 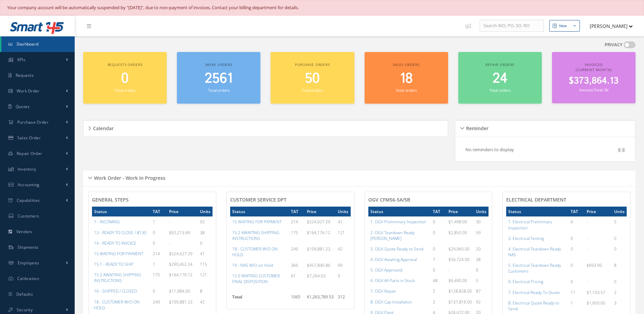 What do you see at coordinates (28, 278) in the screenshot?
I see `span: Calibration` at bounding box center [28, 278].